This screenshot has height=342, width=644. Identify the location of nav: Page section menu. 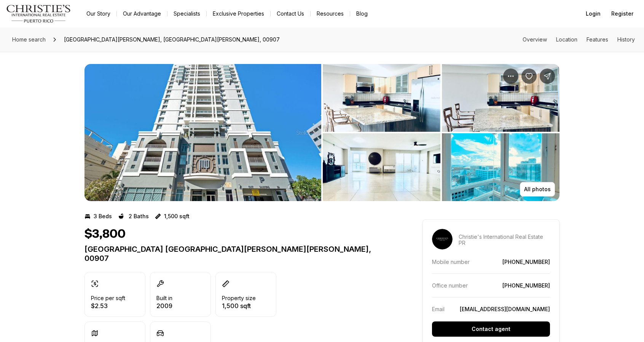
(579, 40).